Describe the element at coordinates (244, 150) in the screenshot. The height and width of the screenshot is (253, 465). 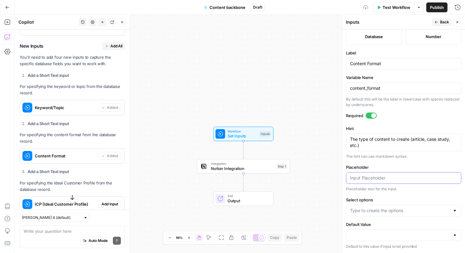
I see `g: Edge from start to step_1` at that location.